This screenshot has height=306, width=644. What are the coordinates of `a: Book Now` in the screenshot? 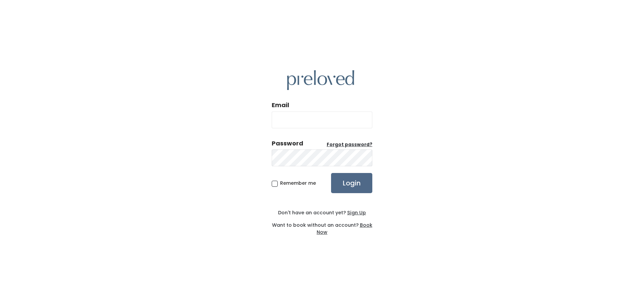 It's located at (344, 228).